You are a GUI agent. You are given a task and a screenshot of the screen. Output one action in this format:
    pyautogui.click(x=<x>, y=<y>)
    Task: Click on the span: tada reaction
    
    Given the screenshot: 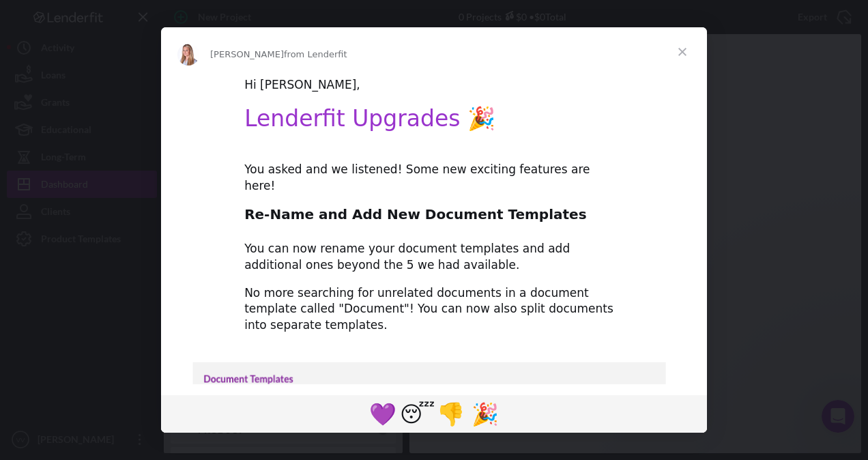 What is the action you would take?
    pyautogui.click(x=485, y=414)
    